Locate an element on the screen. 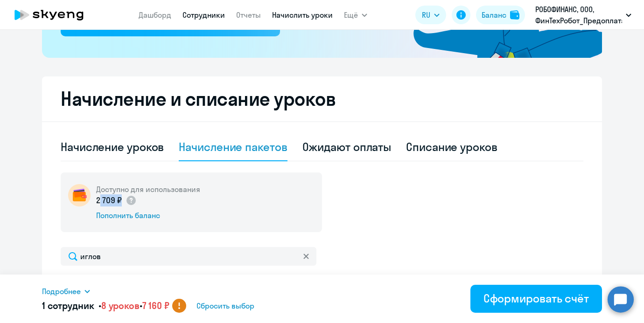 Image resolution: width=644 pixels, height=323 pixels. button: РОБОФИНАНС, ООО, ФинТехРобот_Предоплата_Договор_2025 год. is located at coordinates (584, 15).